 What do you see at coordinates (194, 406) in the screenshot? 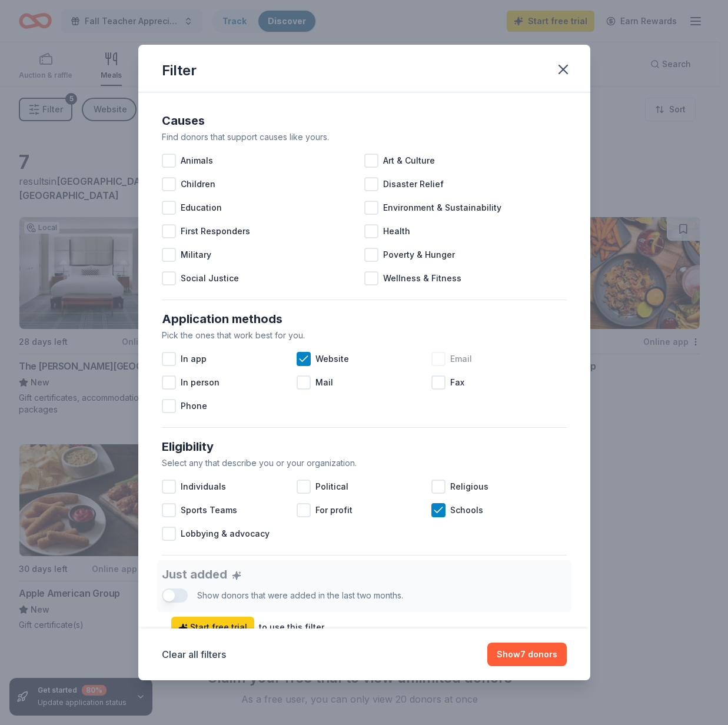
I see `span: Phone` at bounding box center [194, 406].